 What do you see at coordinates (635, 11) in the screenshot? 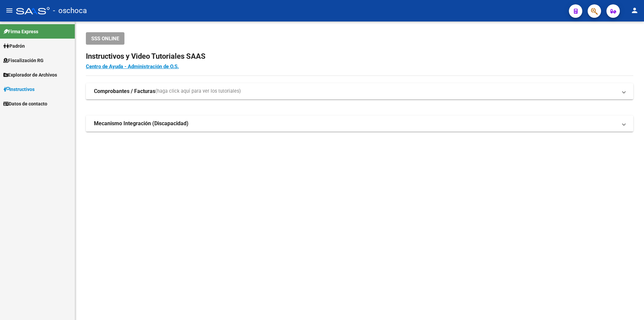
I see `mat-icon: person` at bounding box center [635, 11].